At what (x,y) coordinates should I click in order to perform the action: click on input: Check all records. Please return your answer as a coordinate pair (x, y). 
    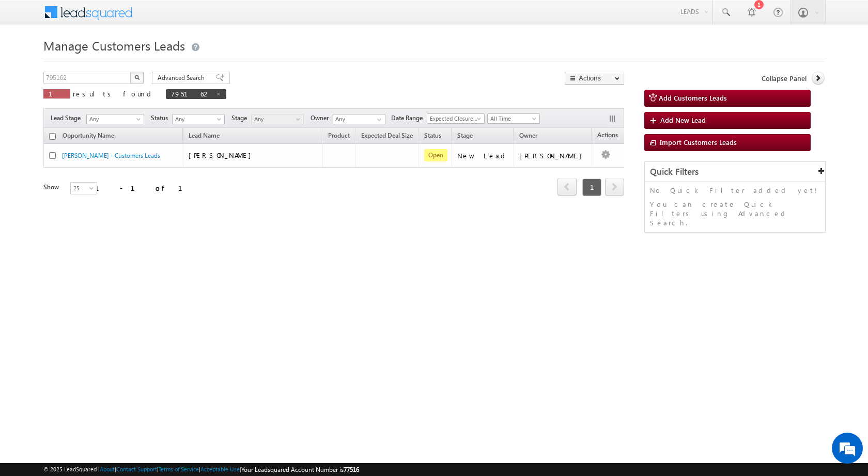
    Looking at the image, I should click on (52, 137).